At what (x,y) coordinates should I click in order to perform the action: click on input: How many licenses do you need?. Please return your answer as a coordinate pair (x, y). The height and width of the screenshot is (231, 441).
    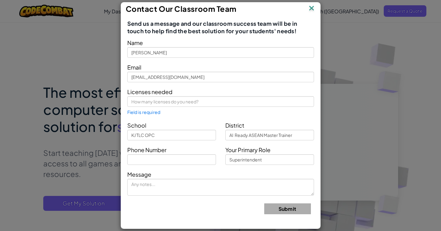
    Looking at the image, I should click on (220, 102).